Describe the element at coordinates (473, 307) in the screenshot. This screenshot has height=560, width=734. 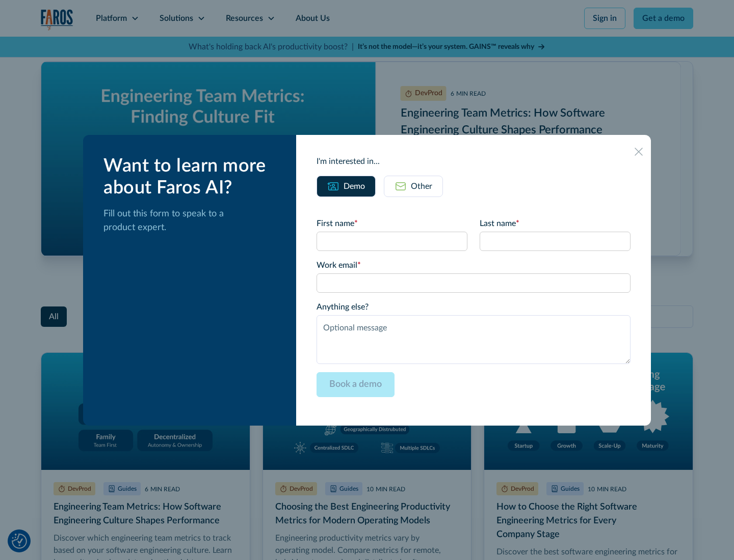
I see `label: Anything else?` at that location.